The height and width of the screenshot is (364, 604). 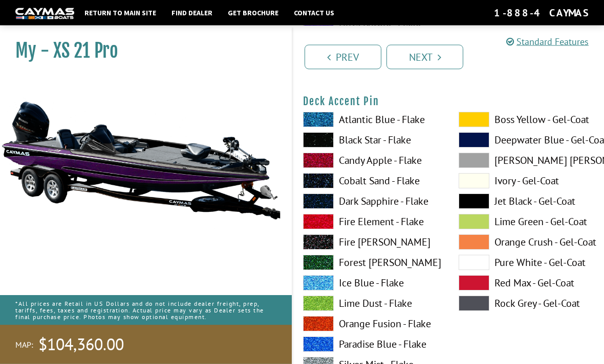 What do you see at coordinates (526, 243) in the screenshot?
I see `label: Orange Crush - Gel-Coat` at bounding box center [526, 243].